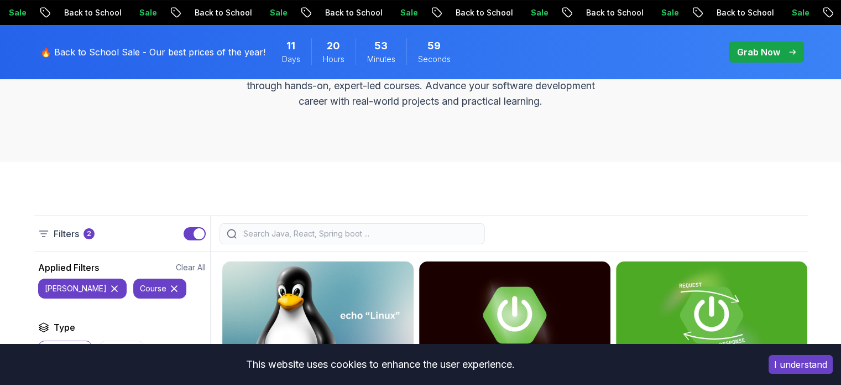 The image size is (841, 385). Describe the element at coordinates (160, 288) in the screenshot. I see `button: course` at that location.